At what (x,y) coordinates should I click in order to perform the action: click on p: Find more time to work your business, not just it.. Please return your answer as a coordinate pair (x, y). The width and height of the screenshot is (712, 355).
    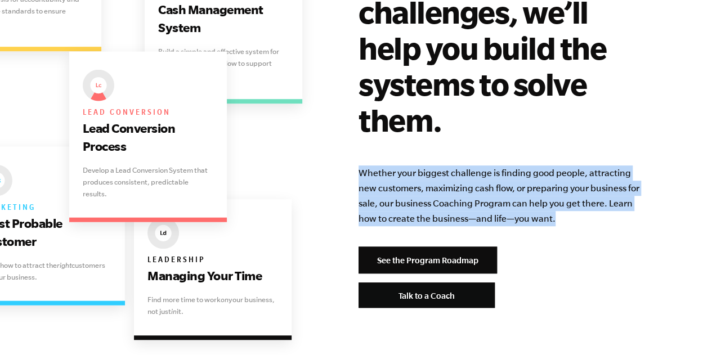
    Looking at the image, I should click on (213, 306).